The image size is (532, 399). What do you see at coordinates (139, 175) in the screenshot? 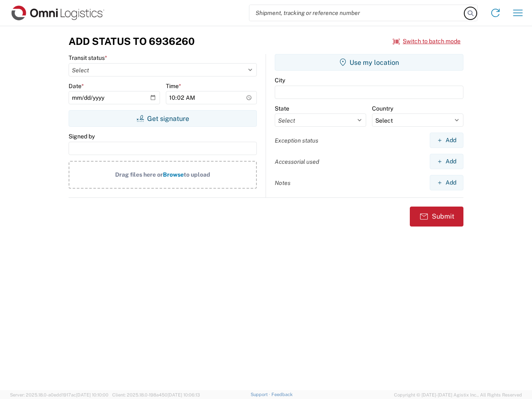
I see `span: Drag files here or` at bounding box center [139, 175].